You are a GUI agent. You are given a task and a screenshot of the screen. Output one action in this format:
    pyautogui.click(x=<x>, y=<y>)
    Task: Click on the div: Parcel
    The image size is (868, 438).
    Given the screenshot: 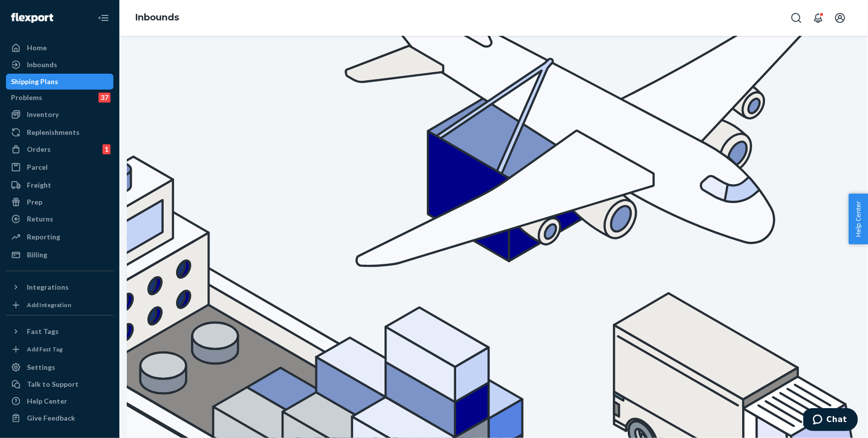 What is the action you would take?
    pyautogui.click(x=38, y=167)
    